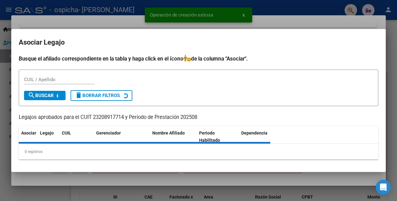 Image resolution: width=397 pixels, height=201 pixels. I want to click on datatable-header-cell: CUIL, so click(76, 137).